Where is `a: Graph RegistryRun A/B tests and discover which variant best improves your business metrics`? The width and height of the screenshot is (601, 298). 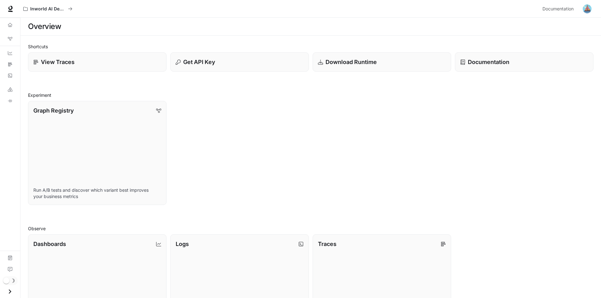
a: Graph RegistryRun A/B tests and discover which variant best improves your business metrics is located at coordinates (97, 153).